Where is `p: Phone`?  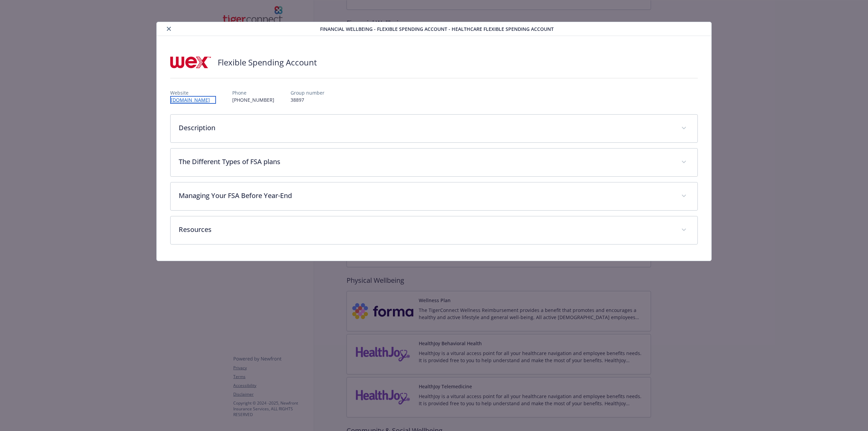 p: Phone is located at coordinates (253, 93).